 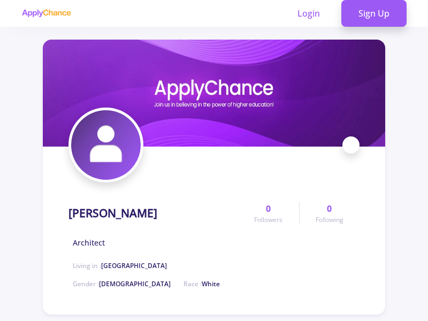 What do you see at coordinates (329, 213) in the screenshot?
I see `a: 0Following` at bounding box center [329, 213].